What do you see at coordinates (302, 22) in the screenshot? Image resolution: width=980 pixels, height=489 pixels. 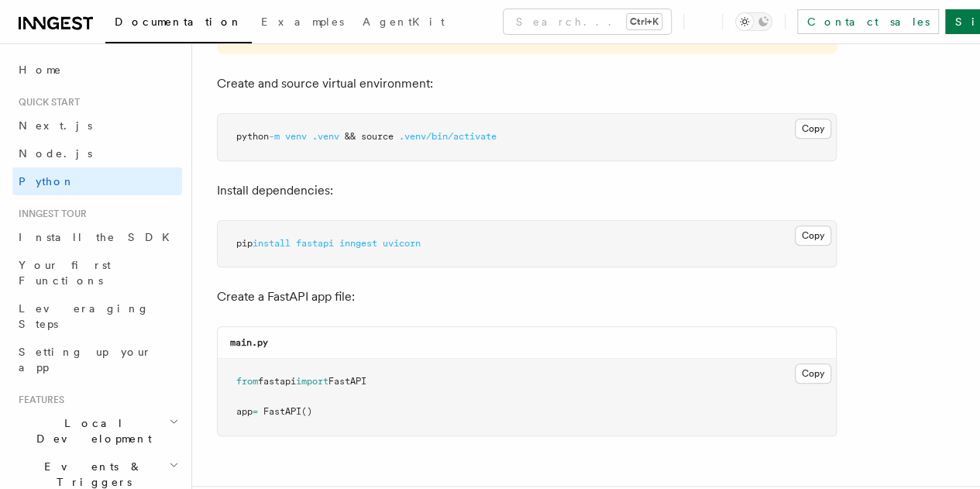 I see `span: Examples` at bounding box center [302, 22].